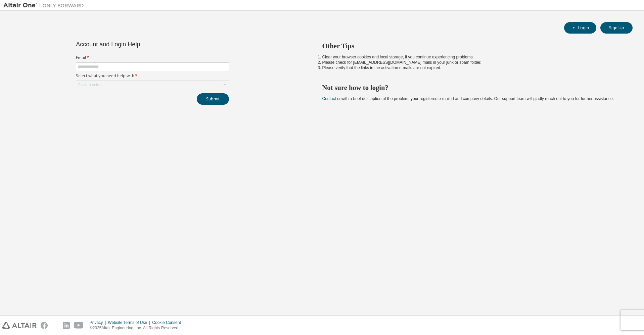 The image size is (644, 335). I want to click on a: Contact us, so click(332, 99).